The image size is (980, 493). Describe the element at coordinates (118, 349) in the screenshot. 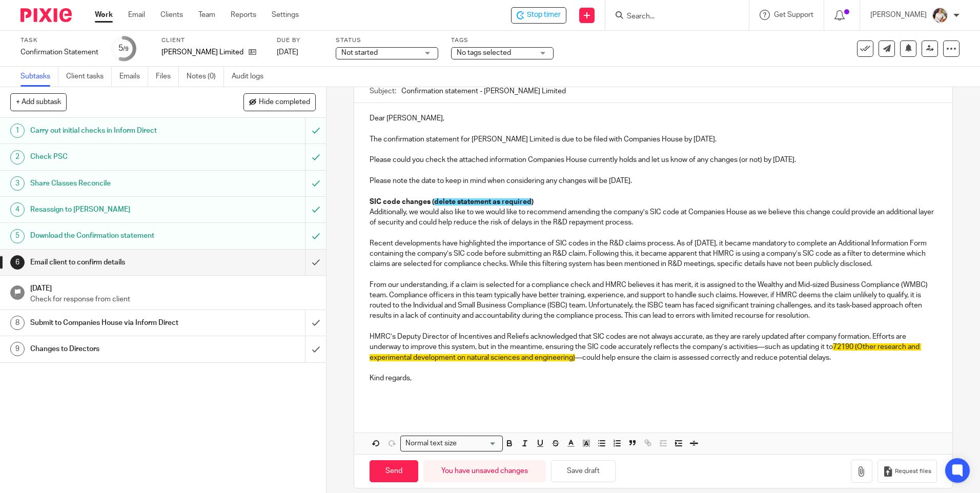

I see `h1: Changes to Directors` at that location.